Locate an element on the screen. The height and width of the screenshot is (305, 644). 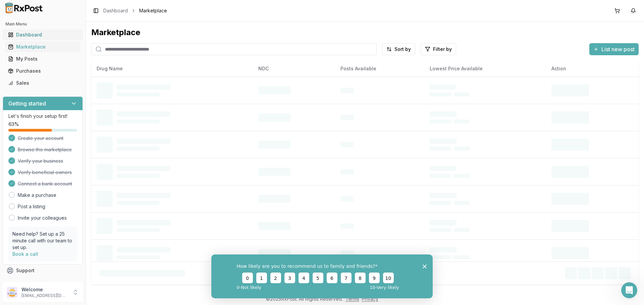
button: 0 is located at coordinates (36, 24).